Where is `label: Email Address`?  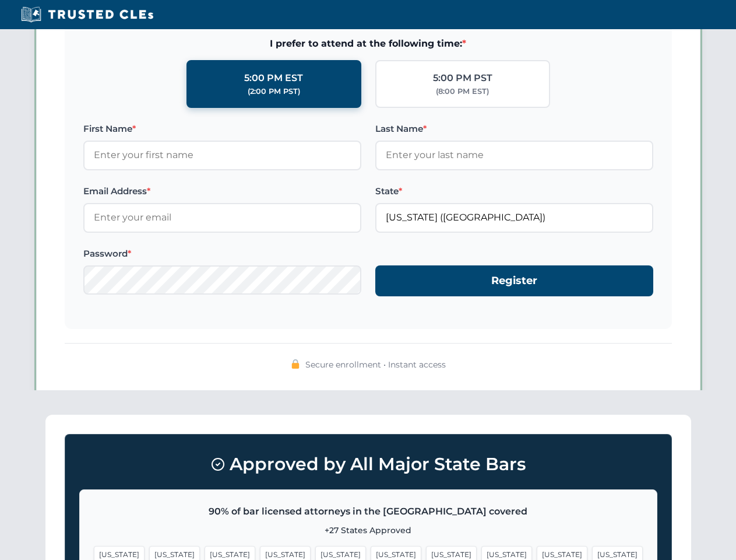 label: Email Address is located at coordinates (223, 191).